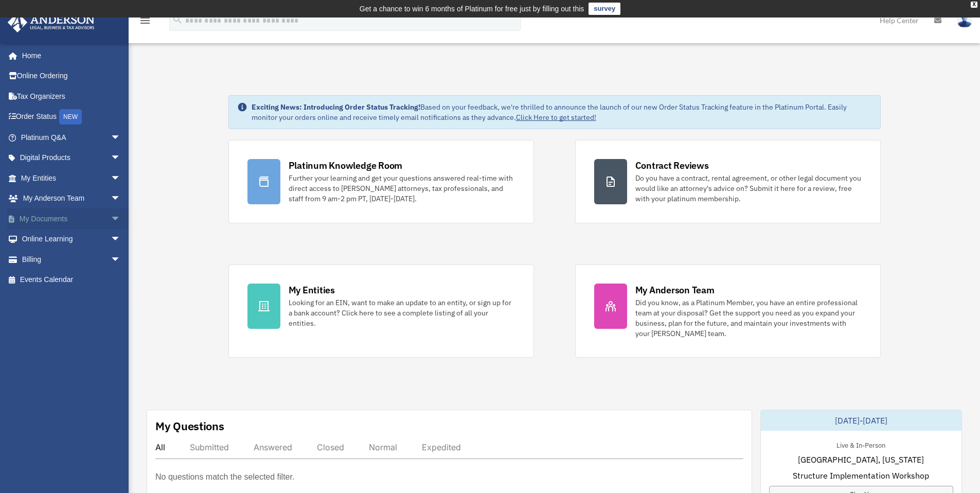 This screenshot has width=980, height=493. Describe the element at coordinates (556, 118) in the screenshot. I see `a: Click Here to get started!` at that location.